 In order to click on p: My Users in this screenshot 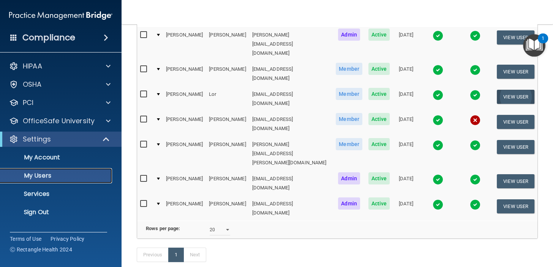, I will do `click(57, 176)`.